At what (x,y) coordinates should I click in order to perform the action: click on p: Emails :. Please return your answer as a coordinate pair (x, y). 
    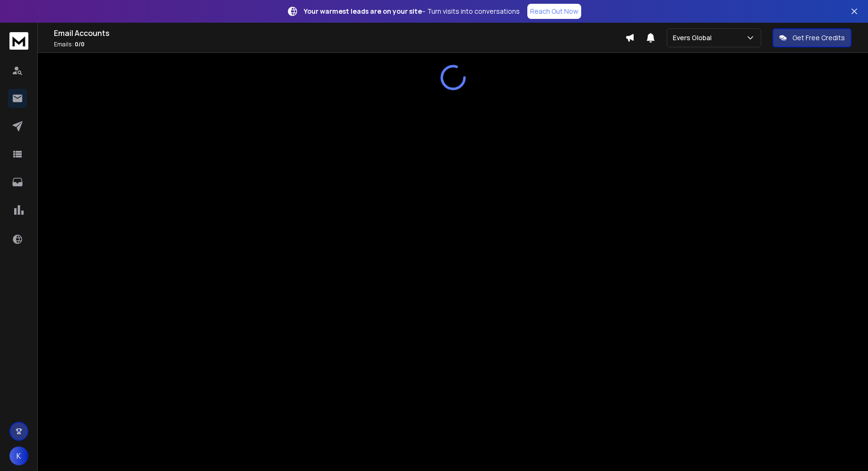
    Looking at the image, I should click on (339, 45).